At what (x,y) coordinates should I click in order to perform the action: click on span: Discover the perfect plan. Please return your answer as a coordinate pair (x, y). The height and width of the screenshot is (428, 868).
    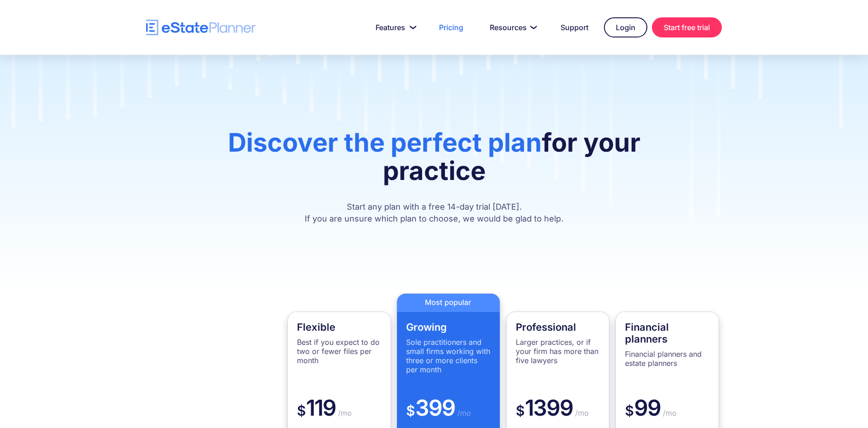
    Looking at the image, I should click on (385, 142).